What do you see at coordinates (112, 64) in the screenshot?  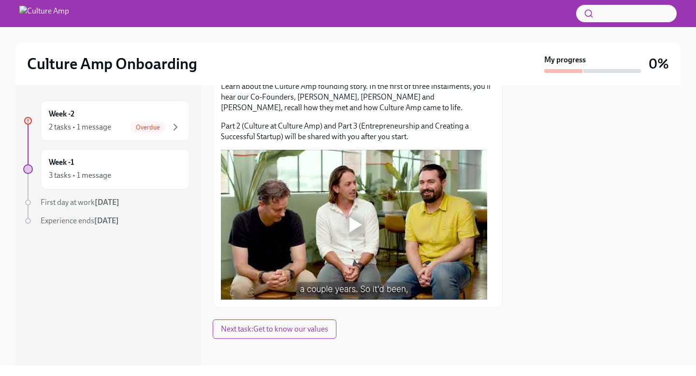 I see `h2: Culture Amp Onboarding` at bounding box center [112, 64].